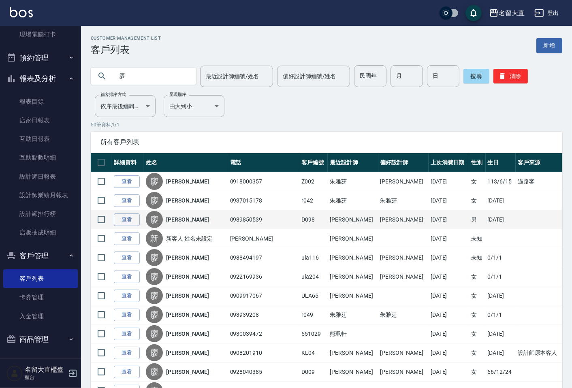 The height and width of the screenshot is (388, 572). What do you see at coordinates (45, 370) in the screenshot?
I see `h5: 名留大直櫃臺` at bounding box center [45, 370].